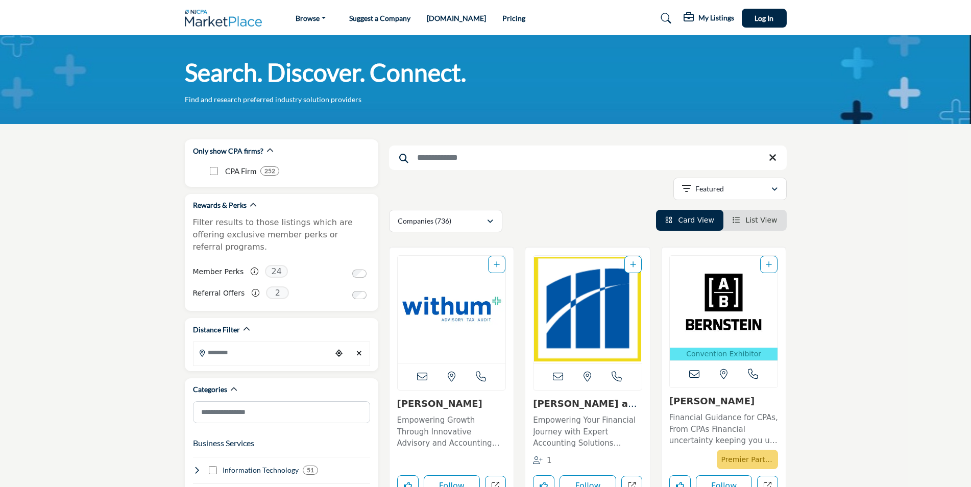 The image size is (971, 487). What do you see at coordinates (224, 443) in the screenshot?
I see `h3: Business Services` at bounding box center [224, 443].